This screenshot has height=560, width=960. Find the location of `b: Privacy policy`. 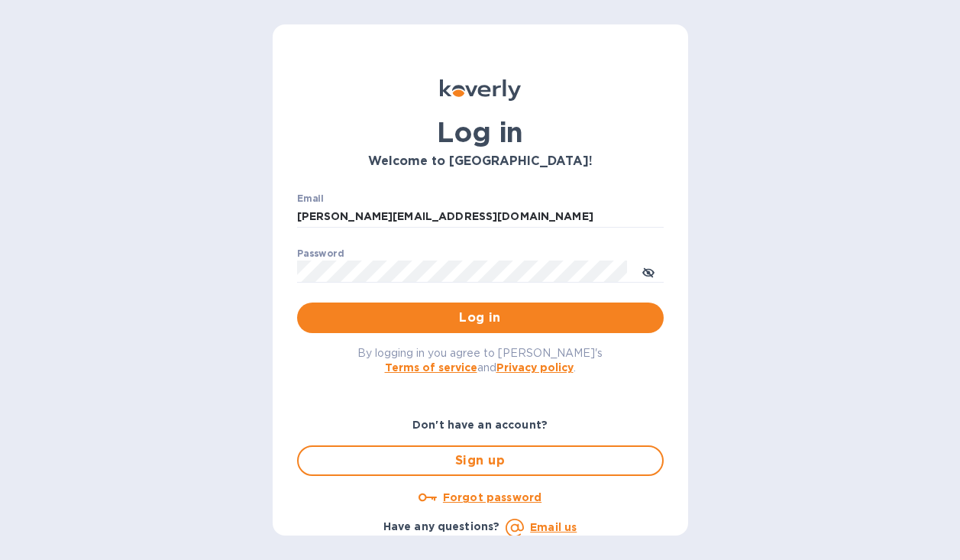

b: Privacy policy is located at coordinates (534, 368).